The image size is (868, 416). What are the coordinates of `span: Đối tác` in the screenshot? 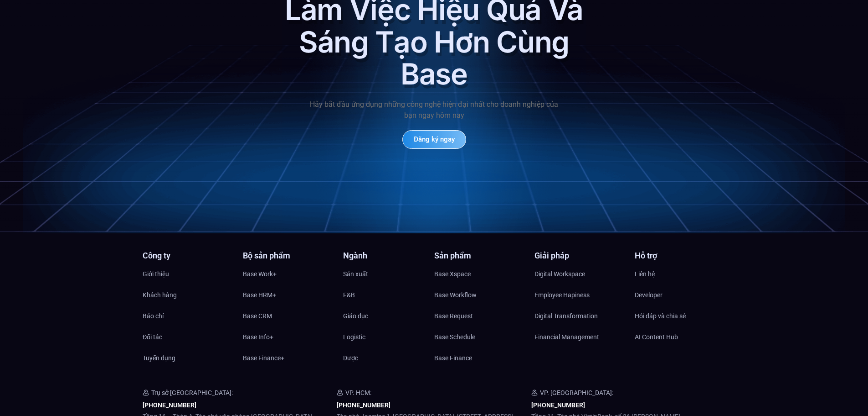 It's located at (152, 337).